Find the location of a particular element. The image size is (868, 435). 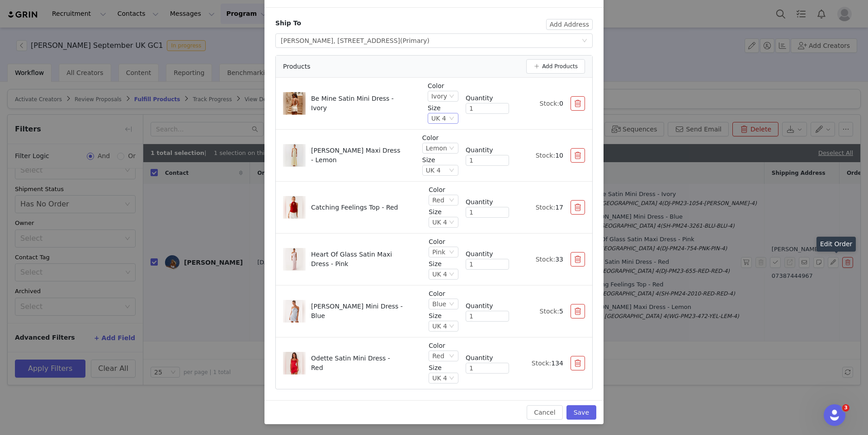

span: 3 is located at coordinates (846, 408).